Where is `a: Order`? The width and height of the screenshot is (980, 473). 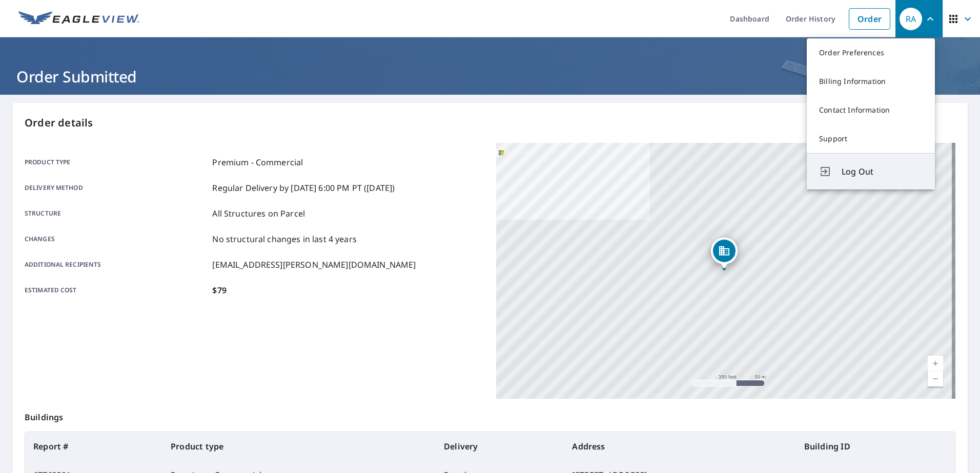
a: Order is located at coordinates (870, 19).